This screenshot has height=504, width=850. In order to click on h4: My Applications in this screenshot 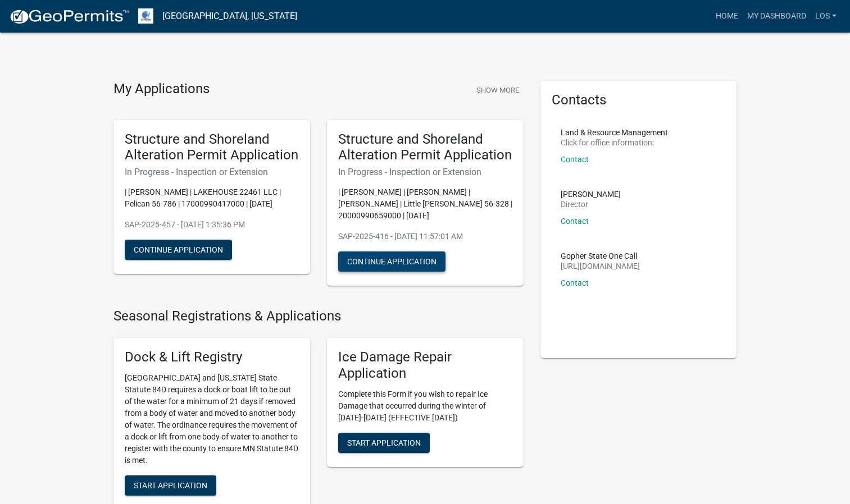, I will do `click(161, 89)`.